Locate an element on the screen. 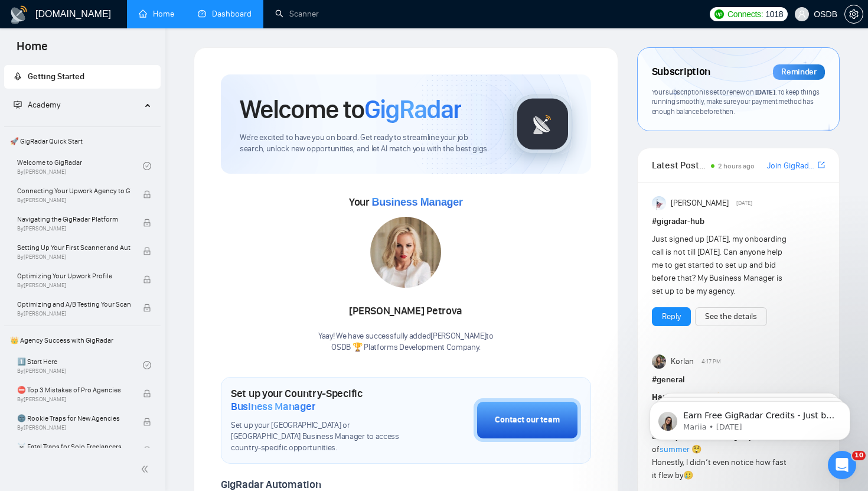 The image size is (868, 491). div: Reminder is located at coordinates (799, 72).